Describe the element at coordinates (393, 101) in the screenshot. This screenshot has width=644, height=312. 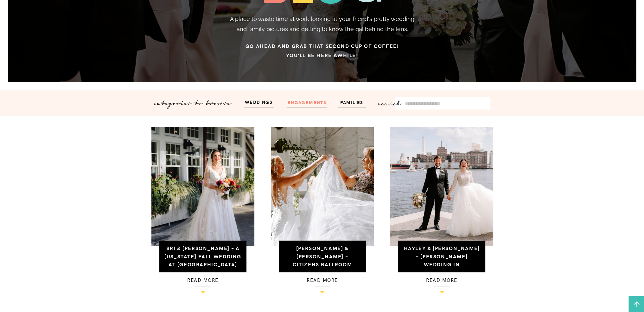
I see `p: search` at that location.